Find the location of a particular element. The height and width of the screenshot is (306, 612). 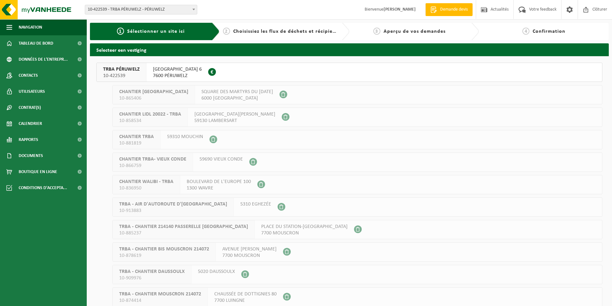

span: 10-878619 is located at coordinates (164, 256).